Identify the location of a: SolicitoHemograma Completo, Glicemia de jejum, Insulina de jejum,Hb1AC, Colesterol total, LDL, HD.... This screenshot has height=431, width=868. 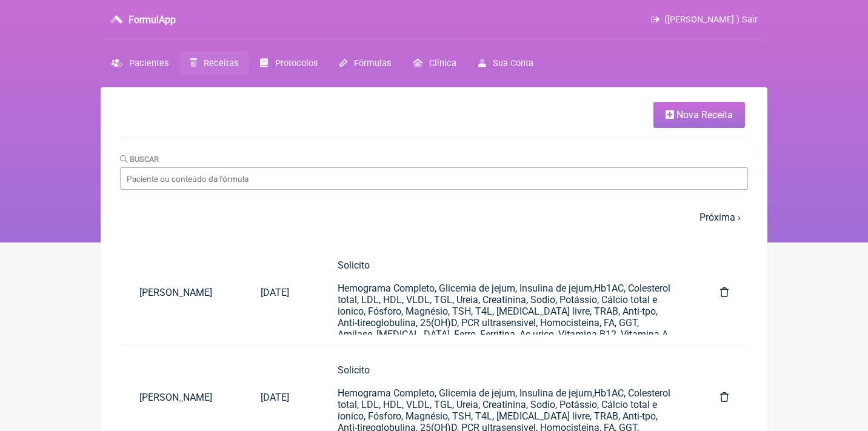
(504, 292).